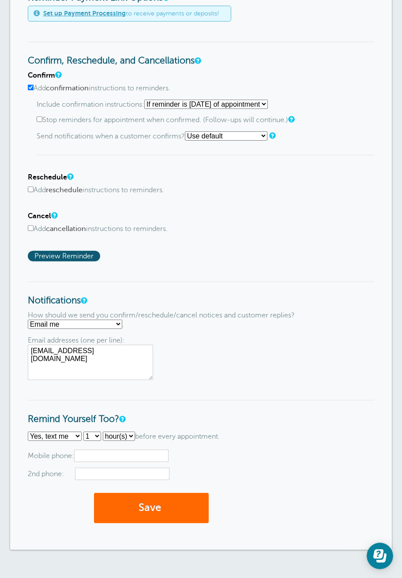 This screenshot has width=402, height=578. What do you see at coordinates (131, 13) in the screenshot?
I see `span: to receive payments or deposits!` at bounding box center [131, 13].